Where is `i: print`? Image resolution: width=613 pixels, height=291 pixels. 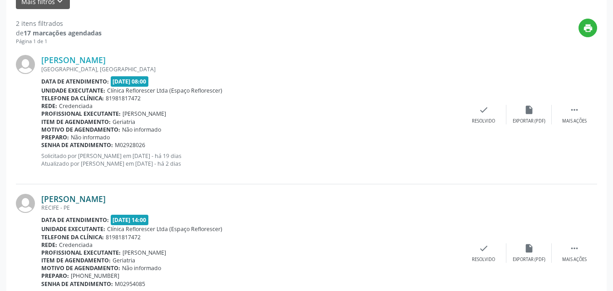 i: print is located at coordinates (588, 28).